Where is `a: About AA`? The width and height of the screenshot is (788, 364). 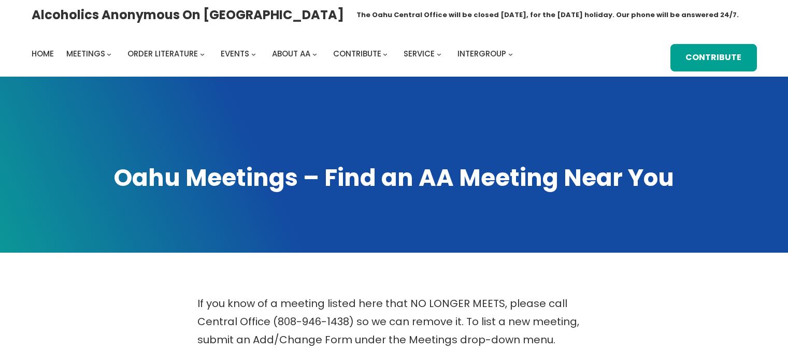
a: About AA is located at coordinates (291, 54).